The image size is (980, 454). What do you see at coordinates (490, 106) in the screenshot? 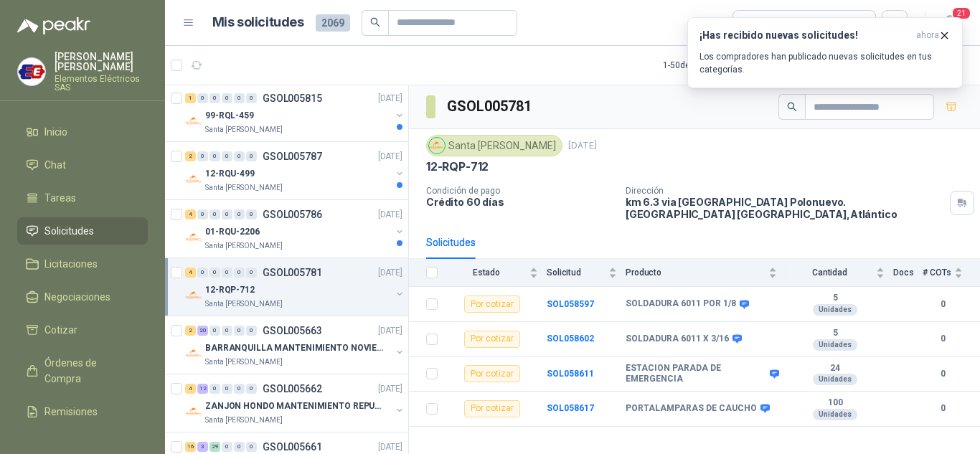
I see `h3: GSOL005781` at bounding box center [490, 106].